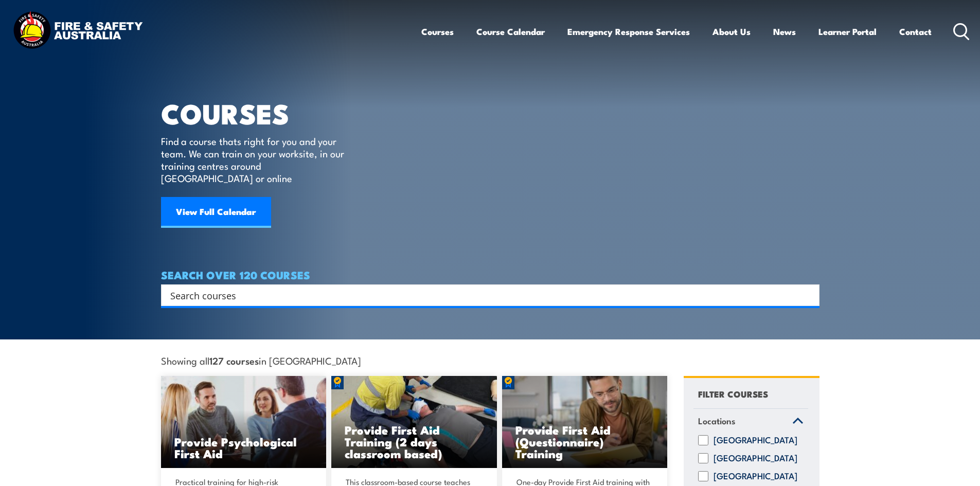 The image size is (980, 486). Describe the element at coordinates (784, 31) in the screenshot. I see `a: News` at that location.